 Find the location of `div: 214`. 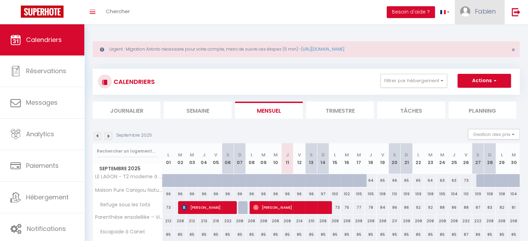

div: 214 is located at coordinates (299, 221).